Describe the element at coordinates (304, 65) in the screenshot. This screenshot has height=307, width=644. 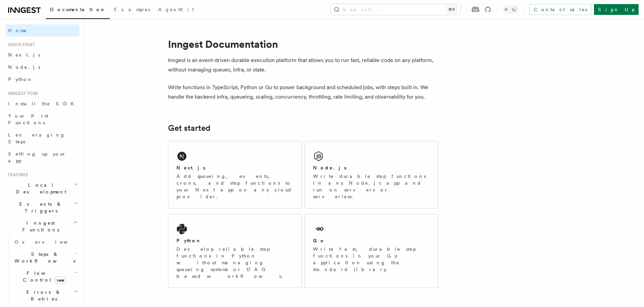
I see `p: Inngest is an event-driven durable execution platform that allows you to run fast, reliable code ...` at that location.